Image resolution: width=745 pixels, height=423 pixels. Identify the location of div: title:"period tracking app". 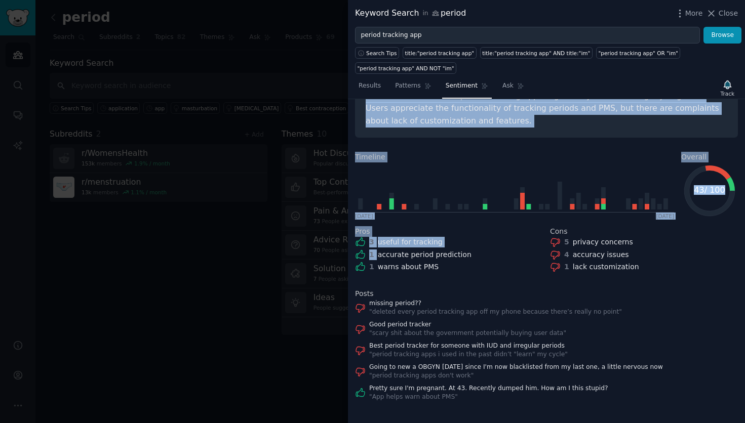
(439, 53).